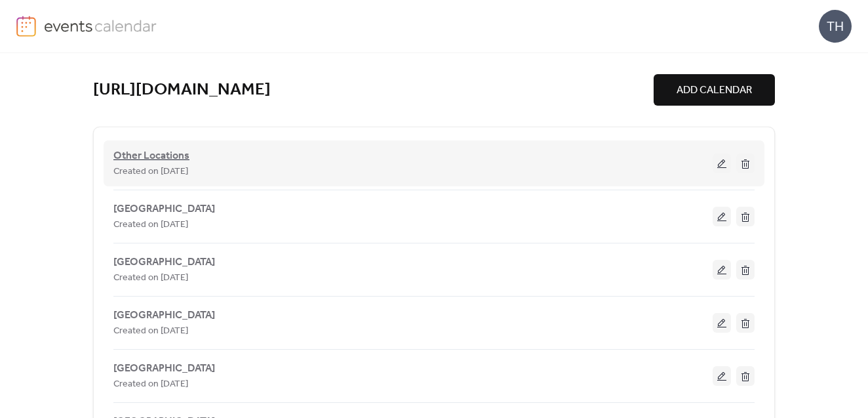 The height and width of the screenshot is (418, 868). What do you see at coordinates (714, 90) in the screenshot?
I see `button: ADD CALENDAR` at bounding box center [714, 90].